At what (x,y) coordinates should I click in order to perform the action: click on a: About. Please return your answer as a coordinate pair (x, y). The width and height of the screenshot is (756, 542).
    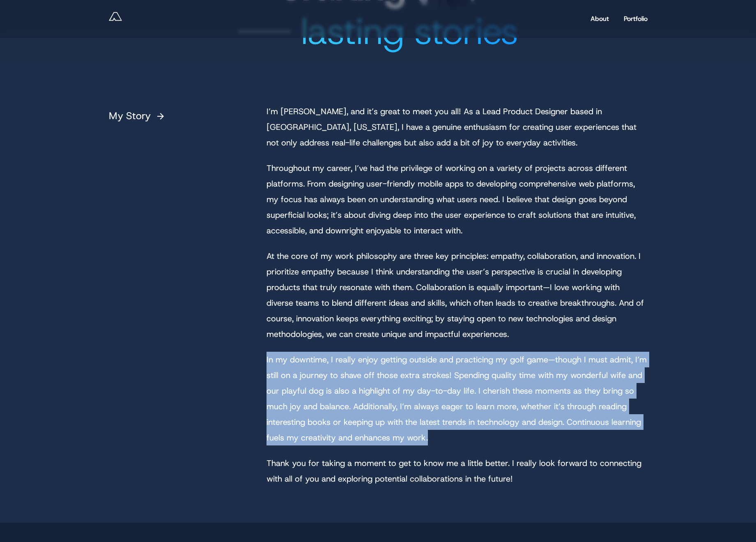
    Looking at the image, I should click on (600, 19).